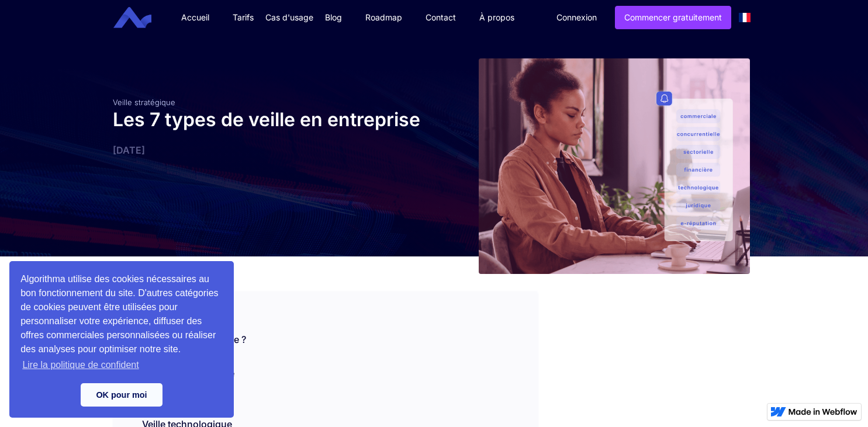  Describe the element at coordinates (290, 17) in the screenshot. I see `div: Cas d'usage` at that location.